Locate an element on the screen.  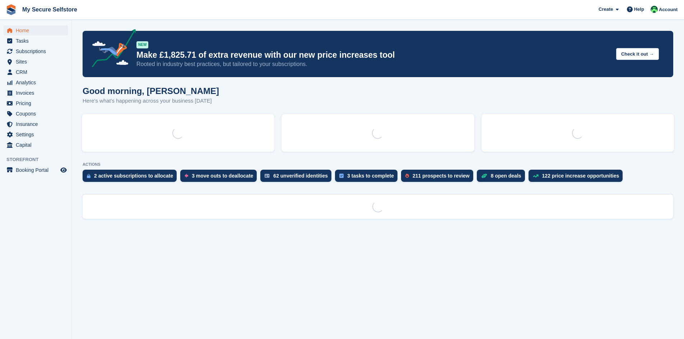
span: Home is located at coordinates (37, 31).